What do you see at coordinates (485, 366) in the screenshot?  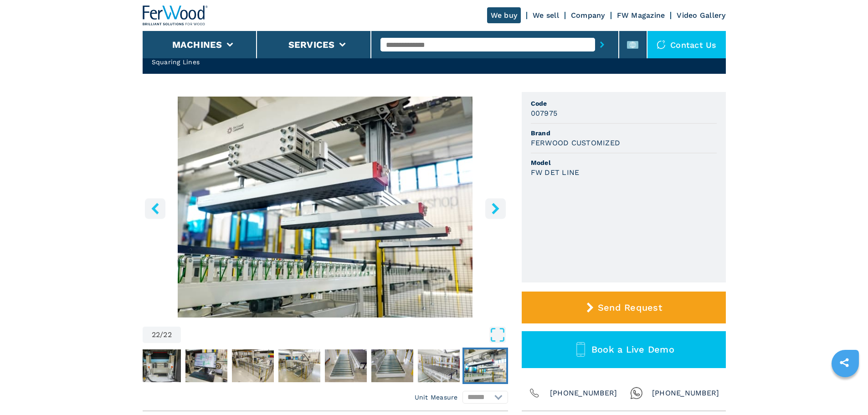 I see `button: Go to Slide 22` at bounding box center [485, 366].